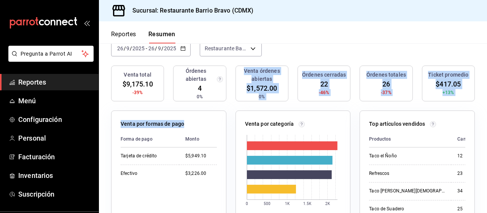 Image resolution: width=487 pixels, height=213 pixels. Describe the element at coordinates (198, 139) in the screenshot. I see `th: Monto` at that location.